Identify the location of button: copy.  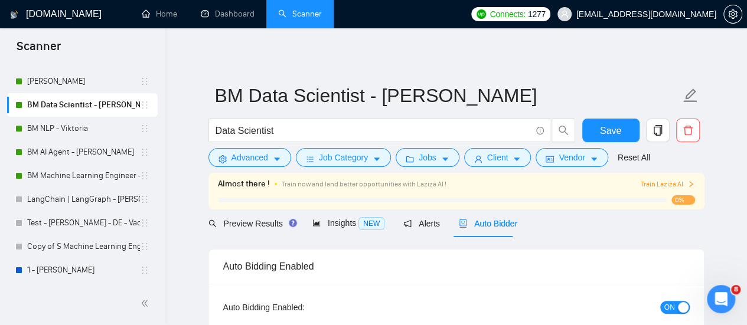
(658, 131).